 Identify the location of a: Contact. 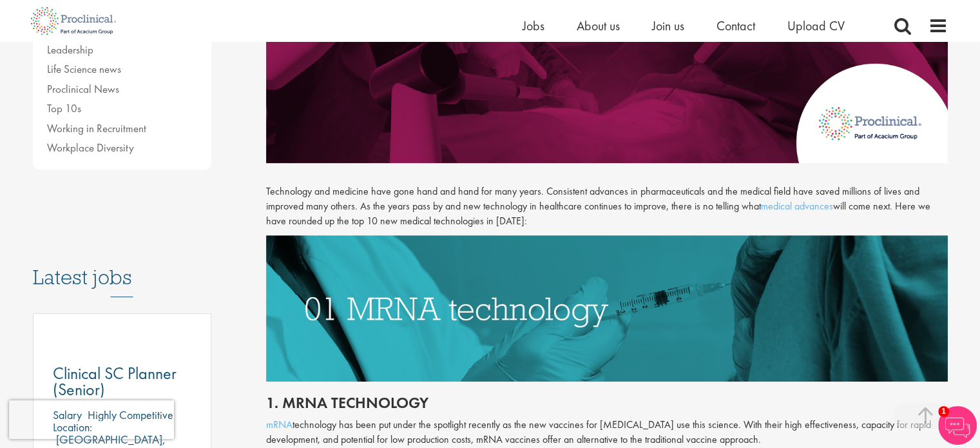
(735, 26).